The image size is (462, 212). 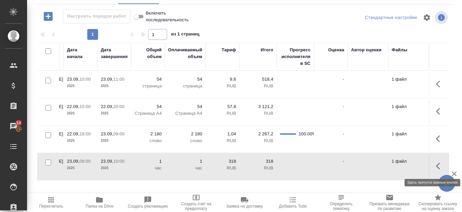 I want to click on p: 57,8, so click(x=223, y=107).